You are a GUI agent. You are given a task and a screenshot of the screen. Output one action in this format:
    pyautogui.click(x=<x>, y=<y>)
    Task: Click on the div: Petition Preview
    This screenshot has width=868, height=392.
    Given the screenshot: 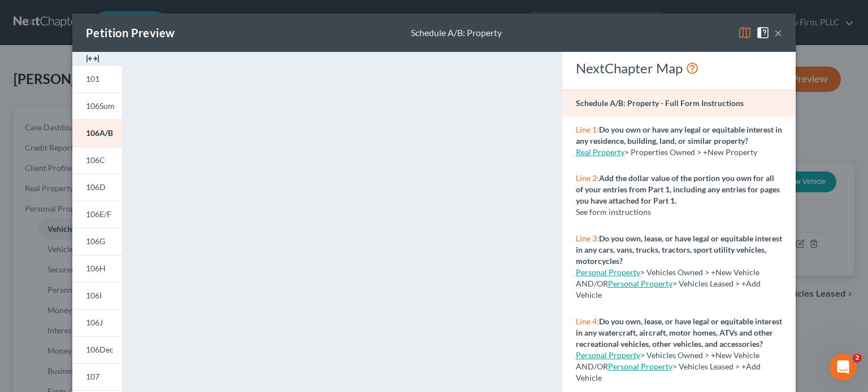 What is the action you would take?
    pyautogui.click(x=130, y=33)
    